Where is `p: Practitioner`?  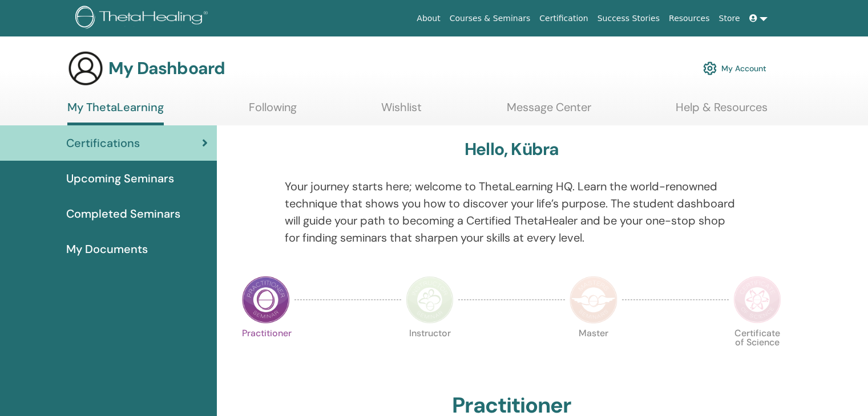 p: Practitioner is located at coordinates (266, 353).